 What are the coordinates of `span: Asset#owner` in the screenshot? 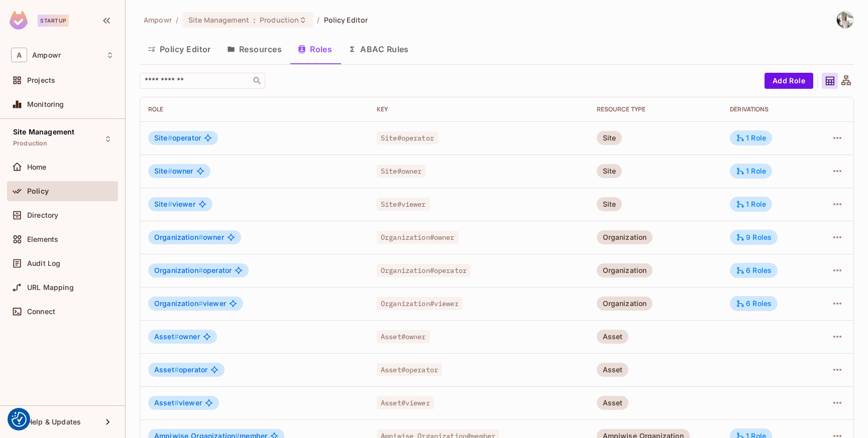 It's located at (403, 337).